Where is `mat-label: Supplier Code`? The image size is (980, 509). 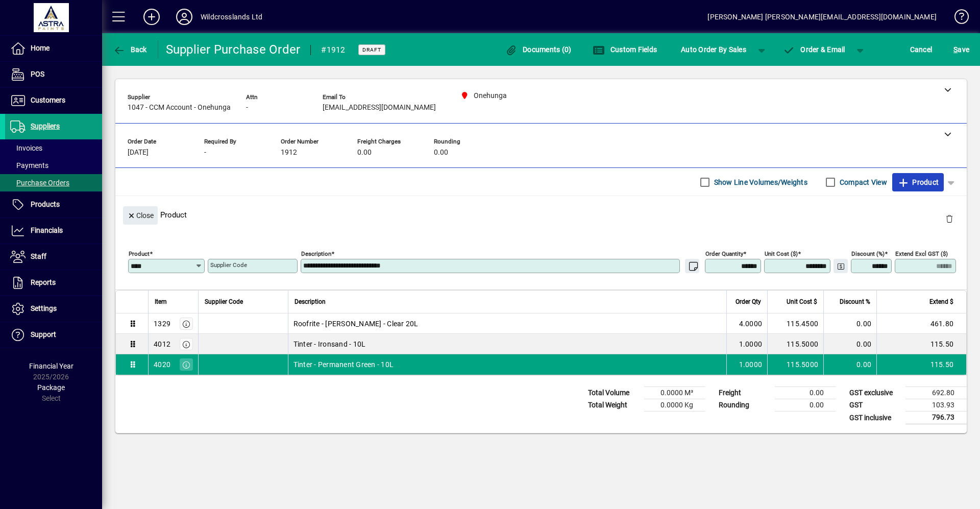 mat-label: Supplier Code is located at coordinates (228, 265).